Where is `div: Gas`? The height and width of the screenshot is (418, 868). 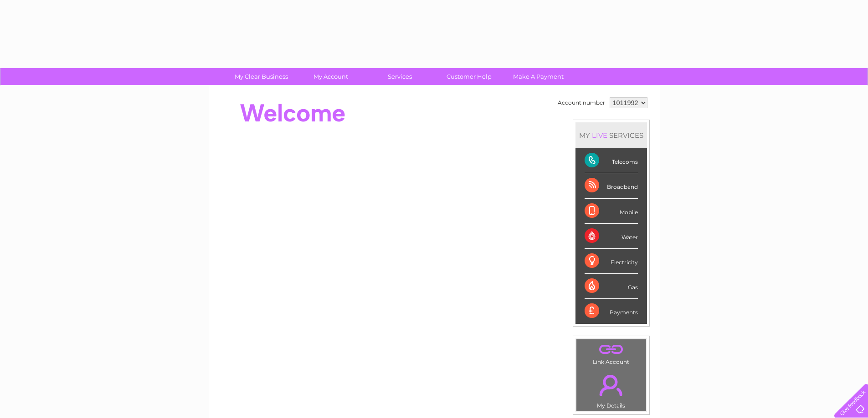 div: Gas is located at coordinates (611, 286).